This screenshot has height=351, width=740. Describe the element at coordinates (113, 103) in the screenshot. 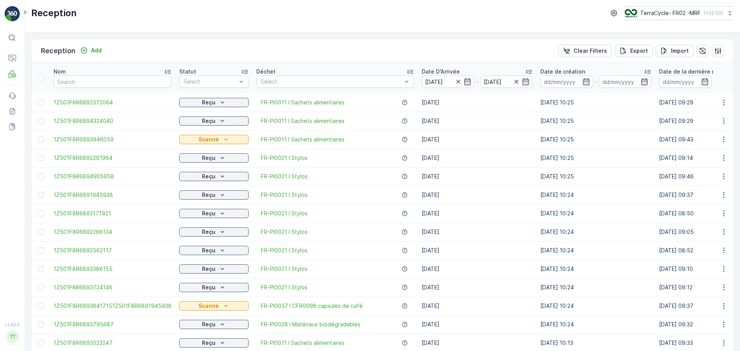

I see `a: 1Z501F8R6892372064` at that location.